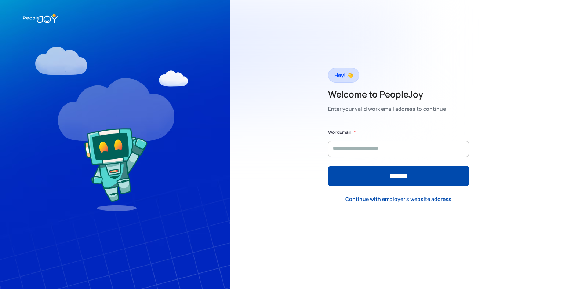 This screenshot has height=289, width=567. Describe the element at coordinates (398, 199) in the screenshot. I see `a: Continue with employer's website address` at that location.